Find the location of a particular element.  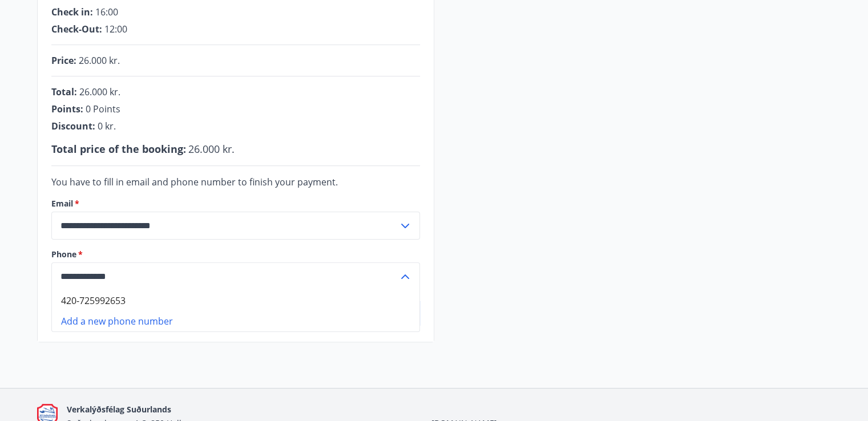

span: Verkalýðsfélag Suðurlands is located at coordinates (118, 409).